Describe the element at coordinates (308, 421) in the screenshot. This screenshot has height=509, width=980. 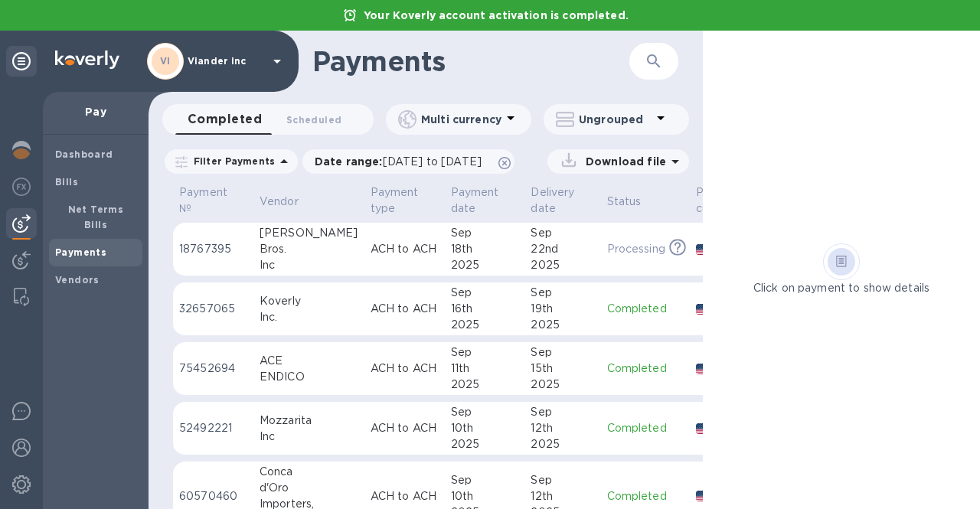
I see `div: Mozzarita` at that location.